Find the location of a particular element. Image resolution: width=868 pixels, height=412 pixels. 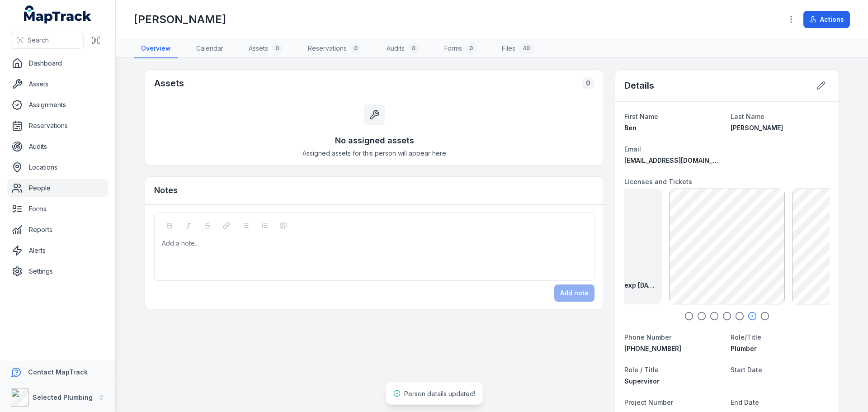

a: Overview is located at coordinates (156, 49).